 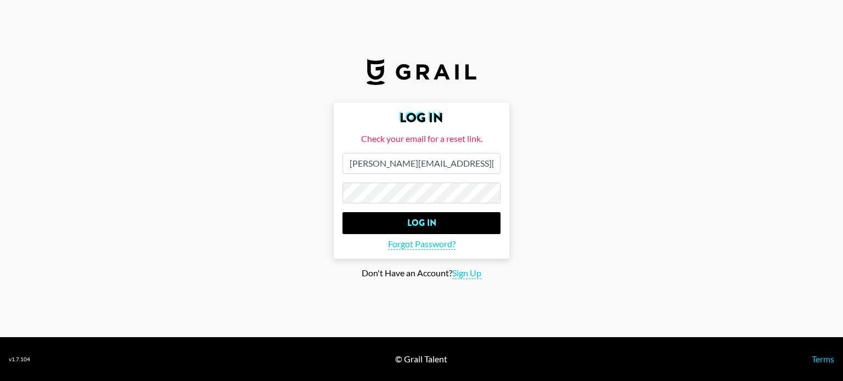 What do you see at coordinates (421, 139) in the screenshot?
I see `div: Check your email for a reset link.` at bounding box center [421, 139].